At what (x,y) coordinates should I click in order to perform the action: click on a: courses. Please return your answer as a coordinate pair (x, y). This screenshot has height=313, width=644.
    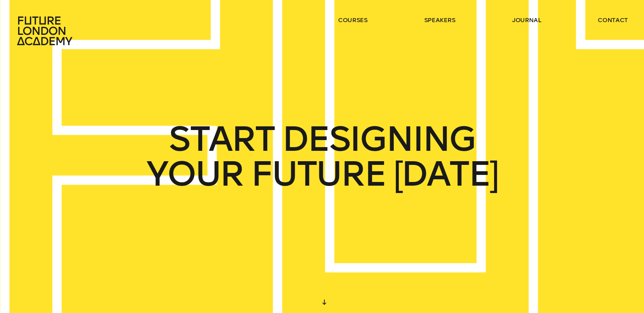
    Looking at the image, I should click on (353, 20).